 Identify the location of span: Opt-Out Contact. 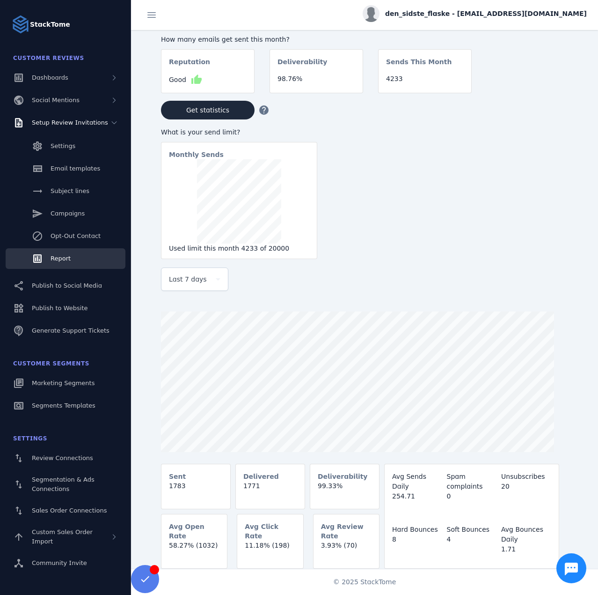
(75, 236).